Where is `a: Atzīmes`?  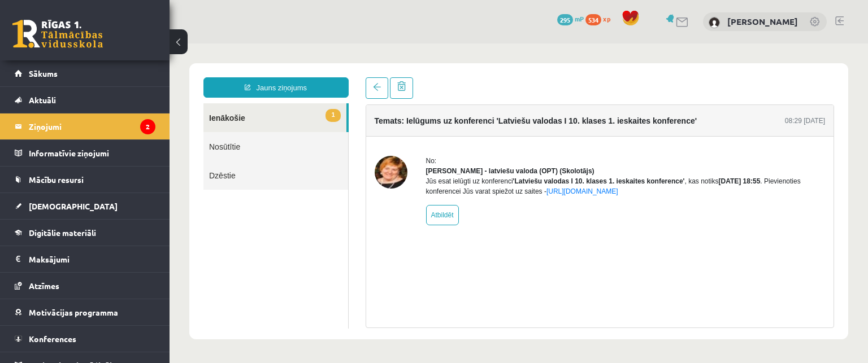 a: Atzīmes is located at coordinates (85, 286).